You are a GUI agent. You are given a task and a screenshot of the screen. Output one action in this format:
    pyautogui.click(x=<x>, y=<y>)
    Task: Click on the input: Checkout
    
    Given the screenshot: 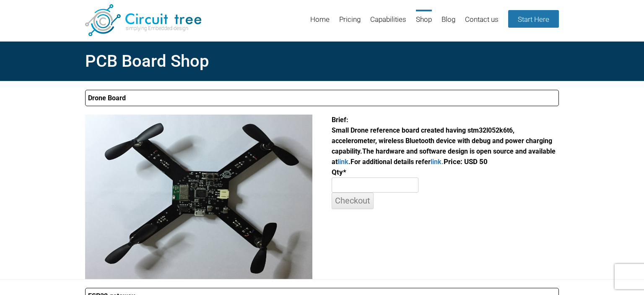 What is the action you would take?
    pyautogui.click(x=352, y=200)
    